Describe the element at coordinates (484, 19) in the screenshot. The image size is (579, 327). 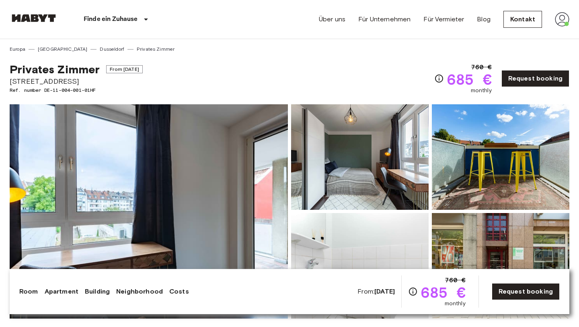
I see `a: Blog` at that location.